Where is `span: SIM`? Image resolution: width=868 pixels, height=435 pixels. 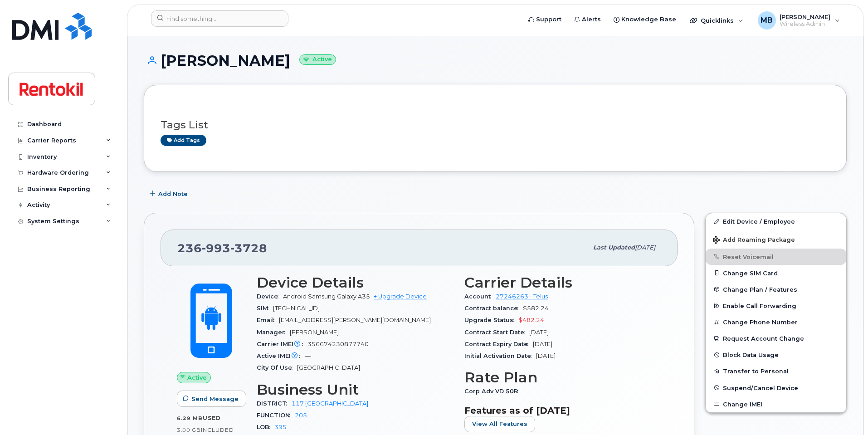
span: SIM is located at coordinates (265, 308).